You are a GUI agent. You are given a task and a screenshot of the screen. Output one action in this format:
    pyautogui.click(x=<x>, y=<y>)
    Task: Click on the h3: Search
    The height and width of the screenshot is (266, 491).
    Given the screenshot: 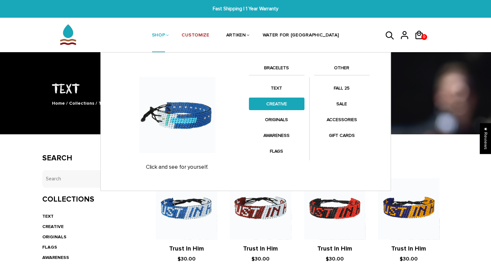 What is the action you would take?
    pyautogui.click(x=89, y=158)
    